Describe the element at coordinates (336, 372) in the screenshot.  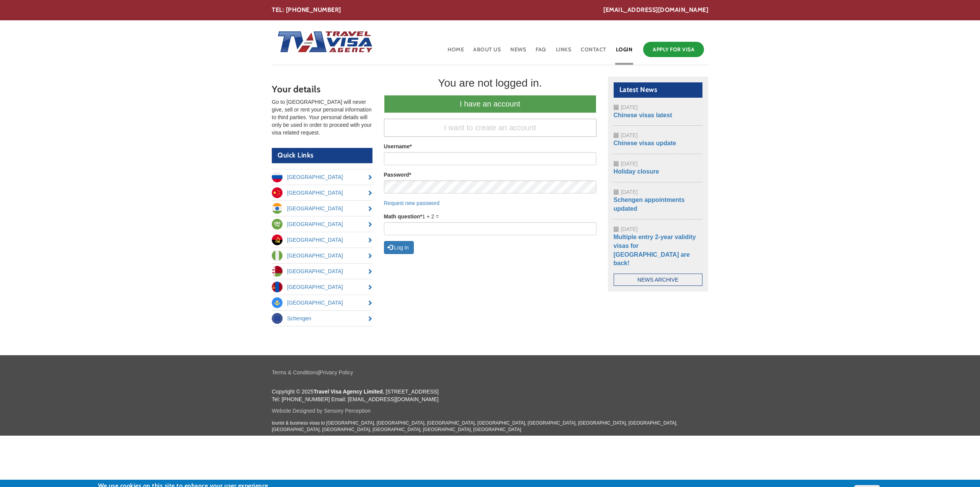
I see `a: Privacy Policy` at that location.